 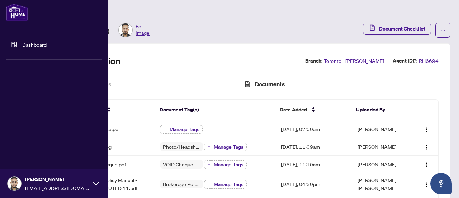 What do you see at coordinates (402, 29) in the screenshot?
I see `span: Document Checklist` at bounding box center [402, 29].